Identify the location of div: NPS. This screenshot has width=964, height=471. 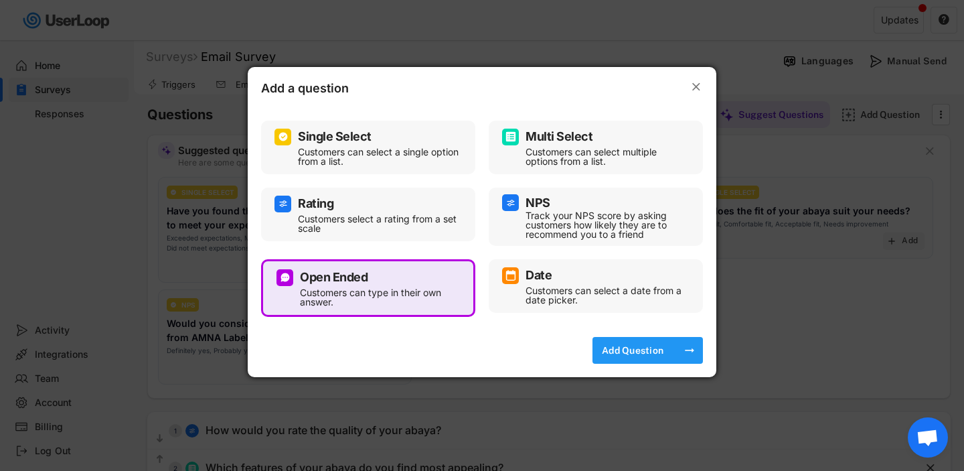
(538, 203).